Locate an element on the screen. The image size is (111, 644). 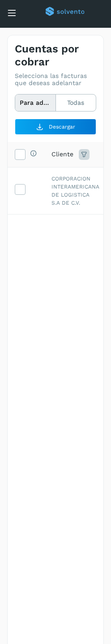
button: Descargar is located at coordinates (56, 127).